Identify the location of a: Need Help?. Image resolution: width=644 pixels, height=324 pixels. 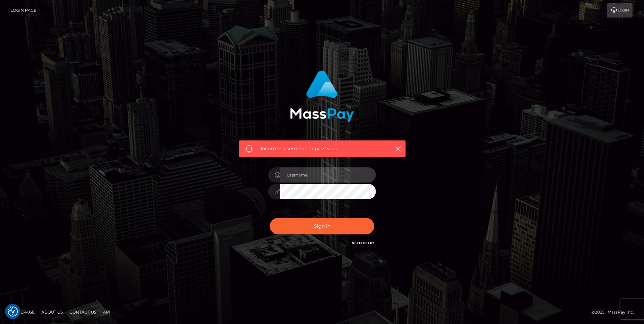
(362, 243).